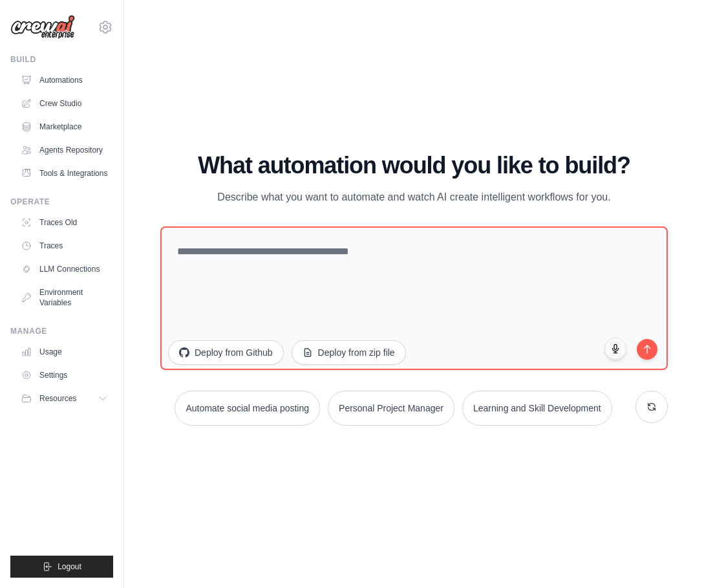  Describe the element at coordinates (247, 408) in the screenshot. I see `button: Automate social media posting` at that location.